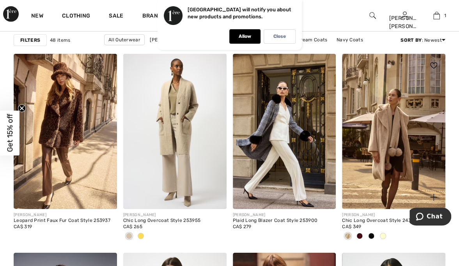  I want to click on img: My Bag, so click(436, 16).